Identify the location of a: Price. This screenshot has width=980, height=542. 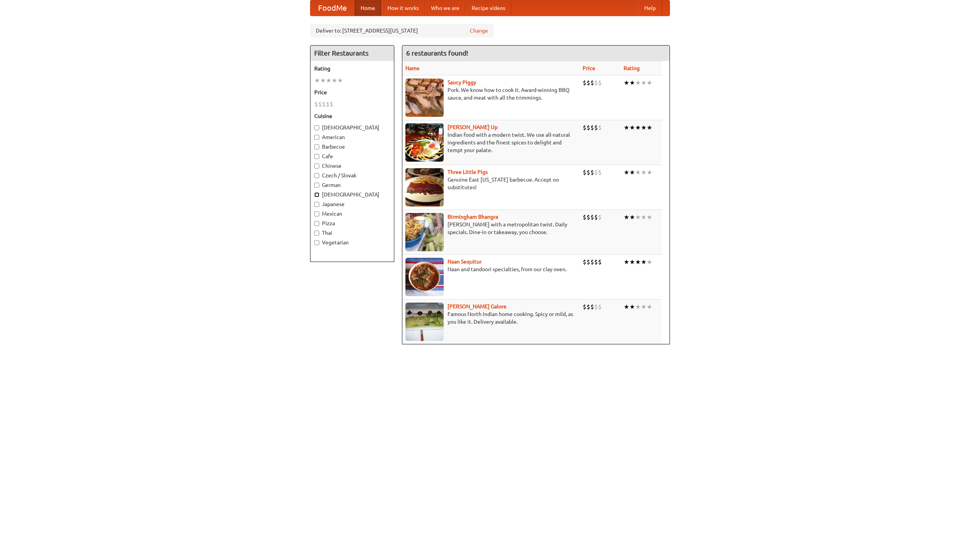
(589, 69).